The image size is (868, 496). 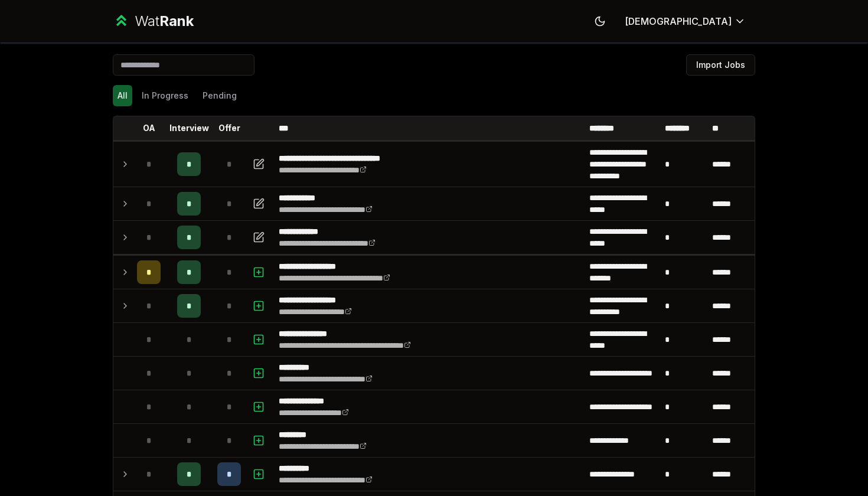 What do you see at coordinates (149, 128) in the screenshot?
I see `p: OA` at bounding box center [149, 128].